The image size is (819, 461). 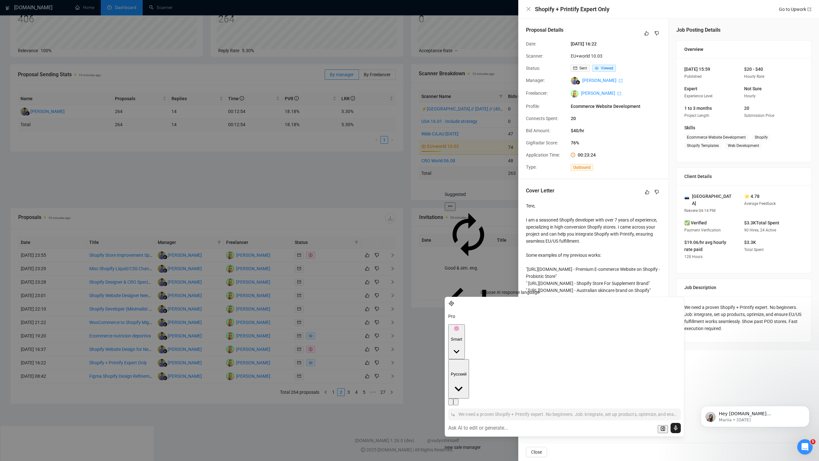 I want to click on img: gigradar-bm.png, so click(x=578, y=82).